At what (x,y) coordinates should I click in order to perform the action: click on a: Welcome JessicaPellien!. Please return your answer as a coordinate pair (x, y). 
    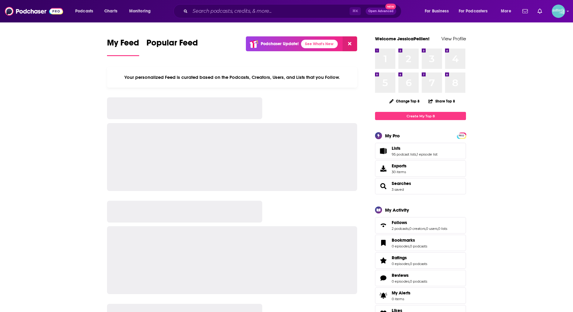
    Looking at the image, I should click on (402, 38).